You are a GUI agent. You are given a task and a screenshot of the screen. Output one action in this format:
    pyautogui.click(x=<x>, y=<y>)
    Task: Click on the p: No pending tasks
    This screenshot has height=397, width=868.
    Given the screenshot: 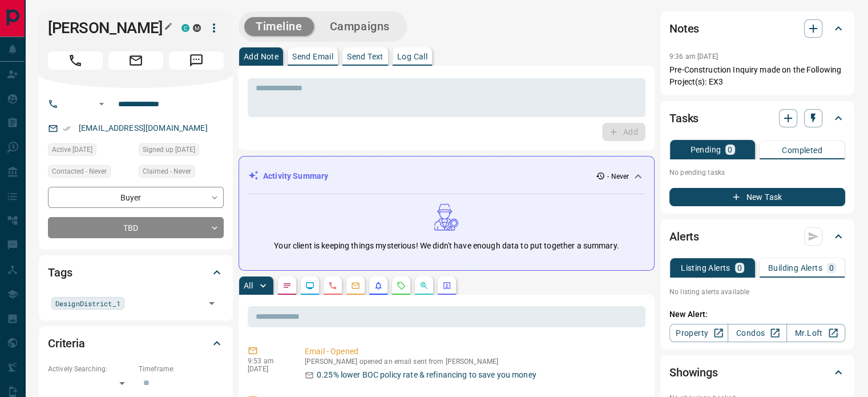 What is the action you would take?
    pyautogui.click(x=758, y=172)
    